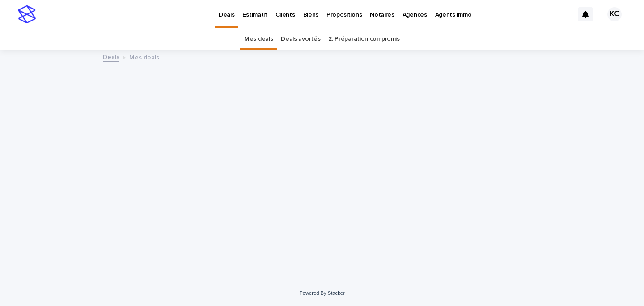 This screenshot has height=306, width=644. I want to click on a: Deals, so click(111, 56).